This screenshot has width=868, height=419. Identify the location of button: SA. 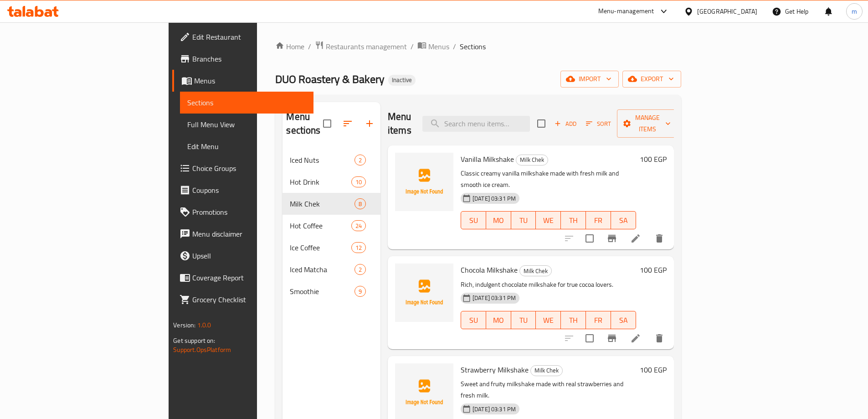
(623, 320).